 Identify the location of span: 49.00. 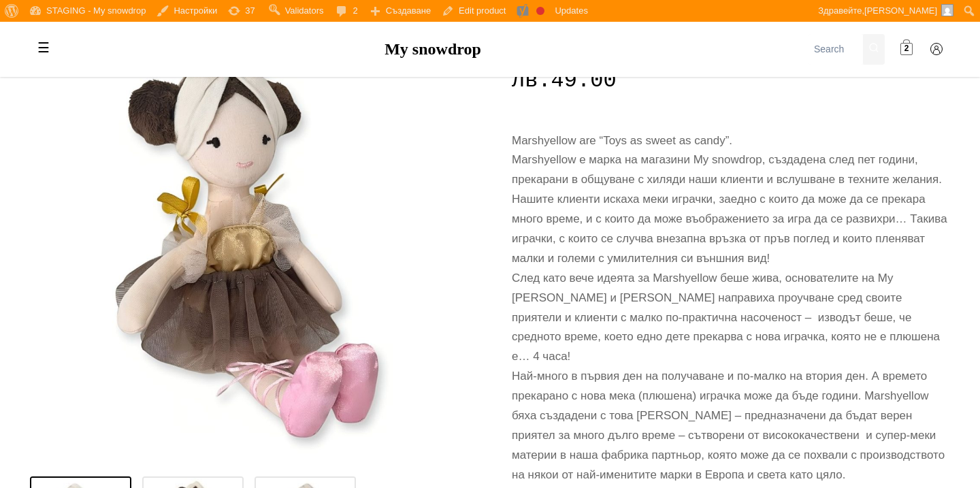
(564, 81).